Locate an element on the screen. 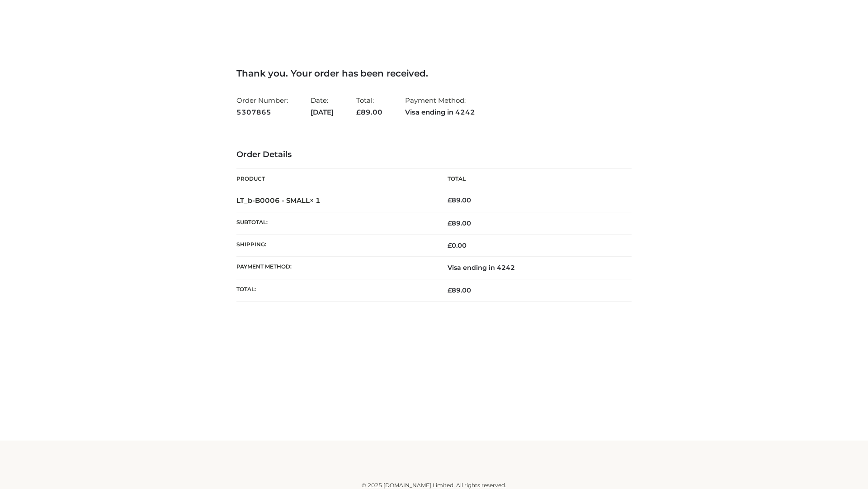 This screenshot has height=489, width=868. strong: LT_b-B0006 - SMALL is located at coordinates (279, 200).